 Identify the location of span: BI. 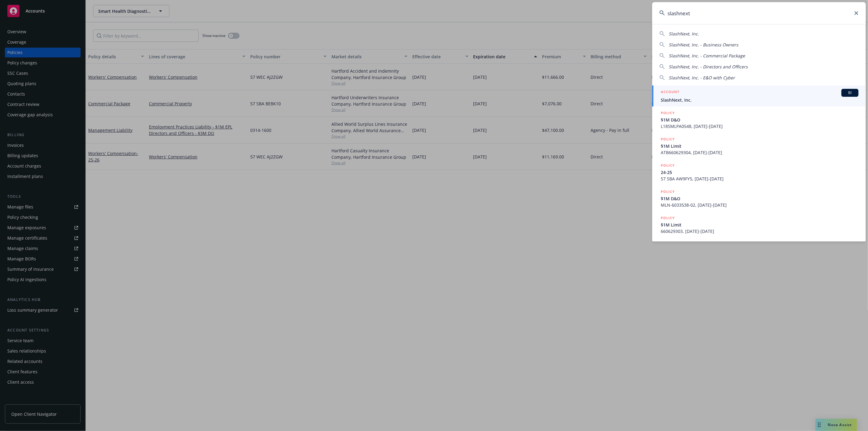
(850, 93).